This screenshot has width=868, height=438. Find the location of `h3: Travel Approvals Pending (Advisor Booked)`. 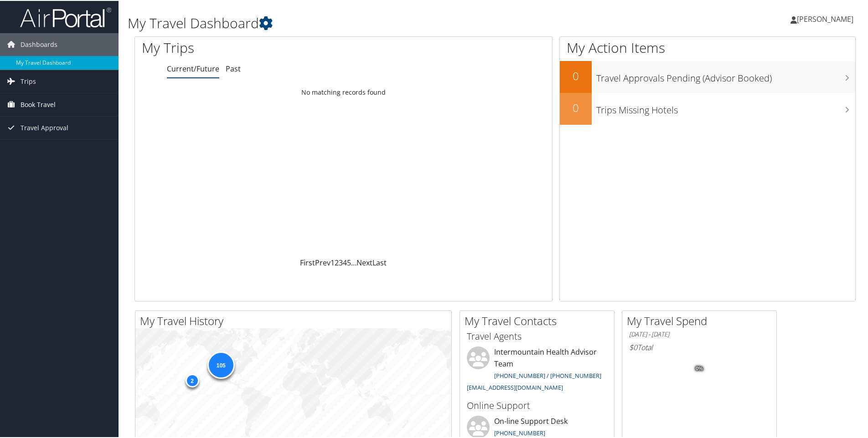

h3: Travel Approvals Pending (Advisor Booked) is located at coordinates (726, 75).